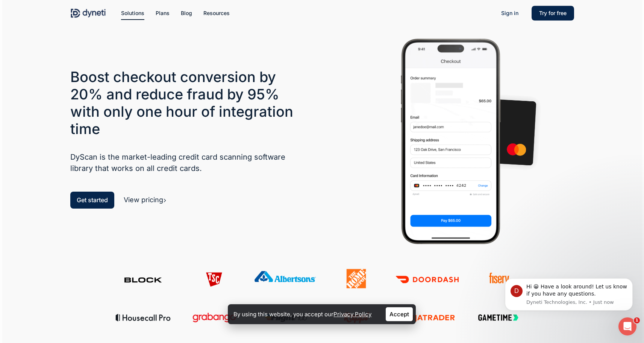 This screenshot has height=343, width=644. What do you see at coordinates (23, 24) in the screenshot?
I see `div: Profile image for Dyneti Technologies, Inc.` at bounding box center [23, 24].